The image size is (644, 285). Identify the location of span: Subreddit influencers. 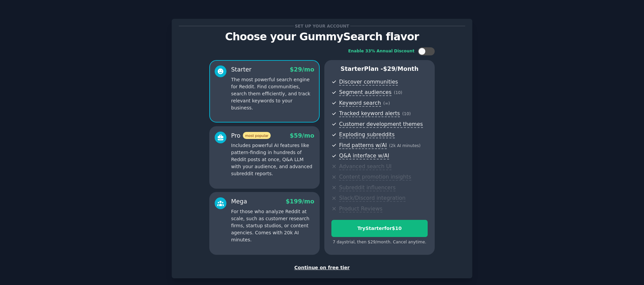
(367, 188).